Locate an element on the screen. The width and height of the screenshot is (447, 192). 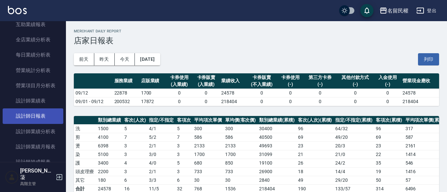
a: 全店業績分析表 is located at coordinates (33, 40).